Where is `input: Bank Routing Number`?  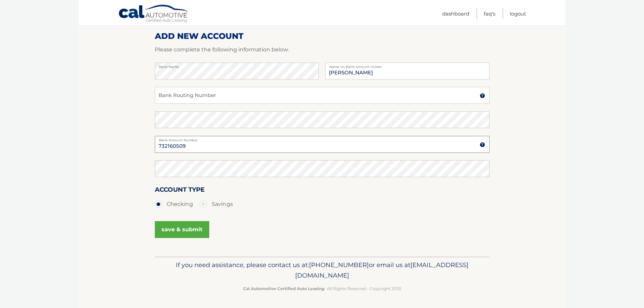 input: Bank Routing Number is located at coordinates (322, 96).